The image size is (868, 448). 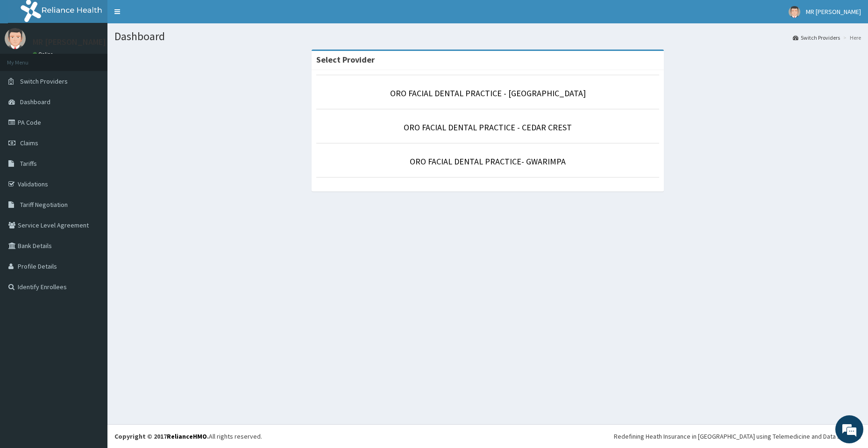 What do you see at coordinates (29, 143) in the screenshot?
I see `span: Claims` at bounding box center [29, 143].